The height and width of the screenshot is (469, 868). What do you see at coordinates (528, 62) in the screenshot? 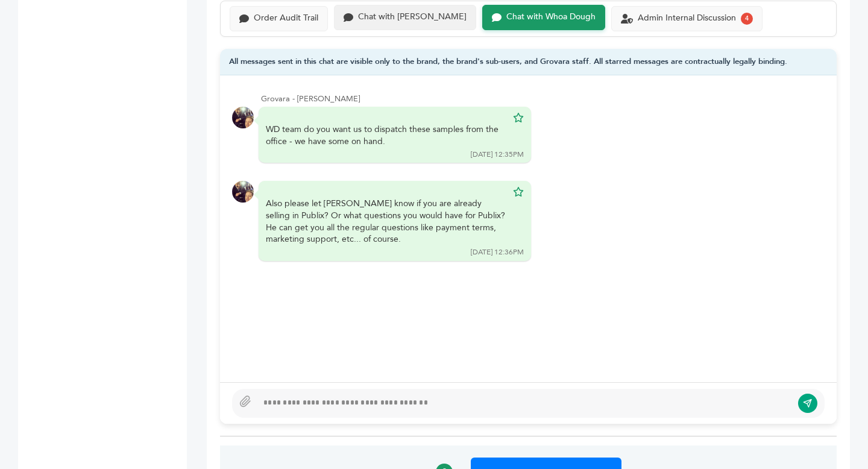
I see `div: All messages sent in this chat are visible only to the brand, the brand's sub-users, and Grovara ...` at bounding box center [528, 62].